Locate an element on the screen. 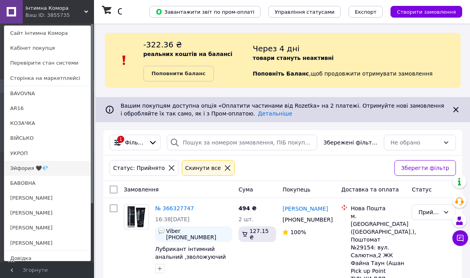 This screenshot has width=470, height=278. span: Вашим покупцям доступна опція «Оплатити частинами від Rozetka» на 2 платежі. Отримуйте нові замов... is located at coordinates (283, 110).